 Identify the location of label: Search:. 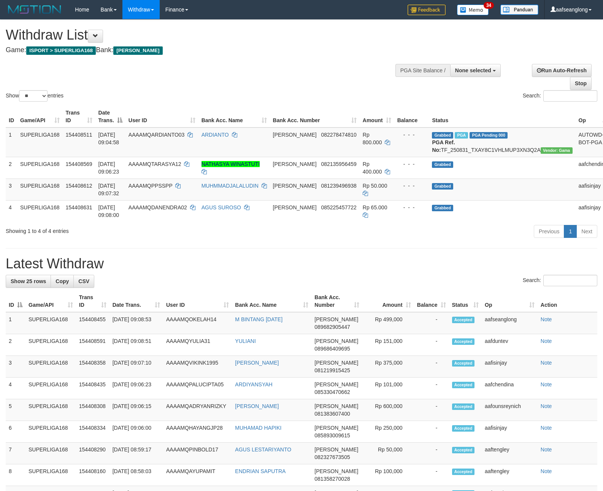
(560, 96).